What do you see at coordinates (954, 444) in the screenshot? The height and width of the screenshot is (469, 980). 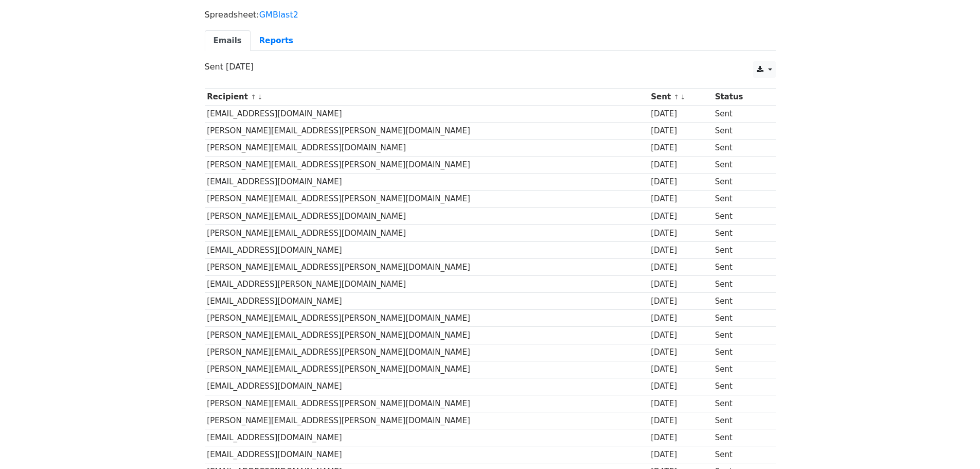 I see `div: Chat Widget` at bounding box center [954, 444].